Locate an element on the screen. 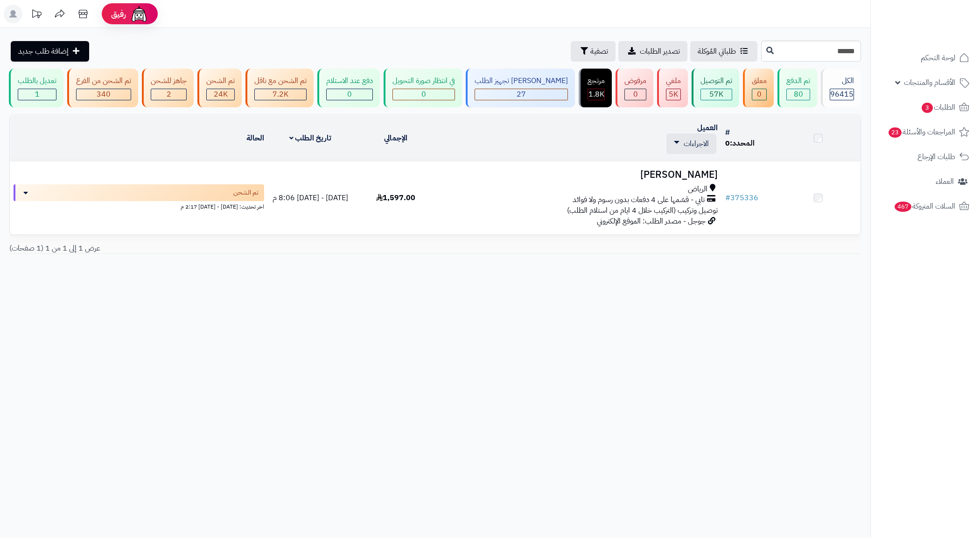 This screenshot has width=980, height=538. a: العميل is located at coordinates (708, 128).